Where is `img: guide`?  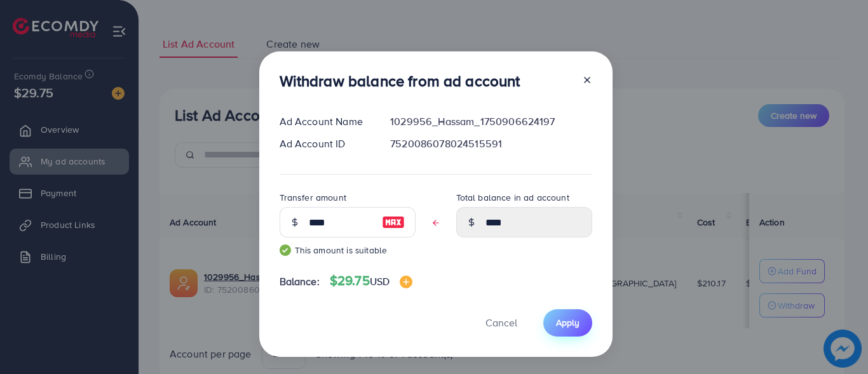
img: guide is located at coordinates (286, 251).